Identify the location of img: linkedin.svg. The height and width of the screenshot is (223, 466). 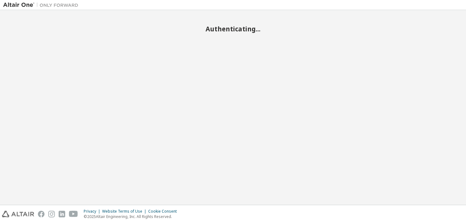
(62, 214).